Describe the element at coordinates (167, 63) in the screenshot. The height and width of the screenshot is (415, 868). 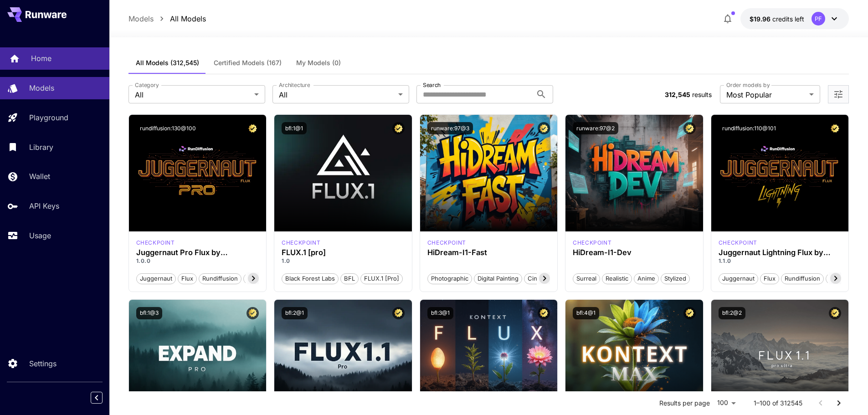
I see `span: All Models (312,545)` at that location.